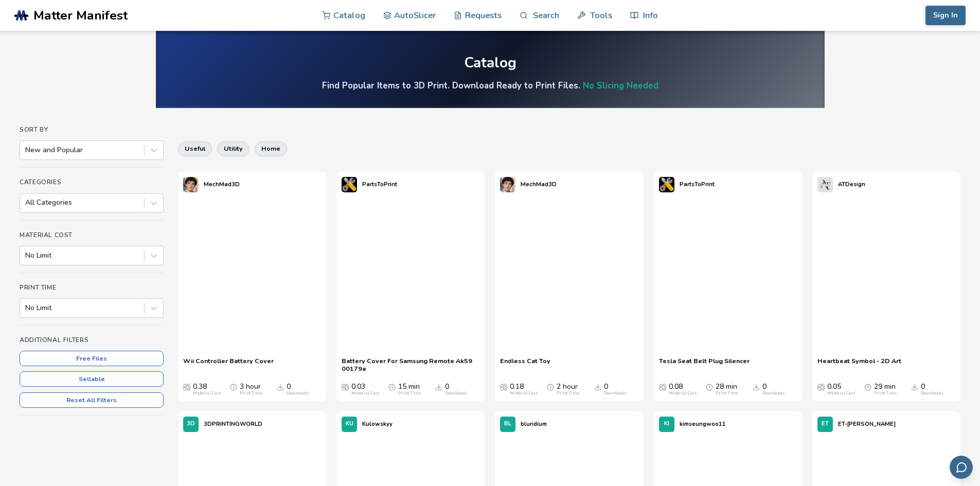 Image resolution: width=980 pixels, height=486 pixels. I want to click on span: KU, so click(349, 423).